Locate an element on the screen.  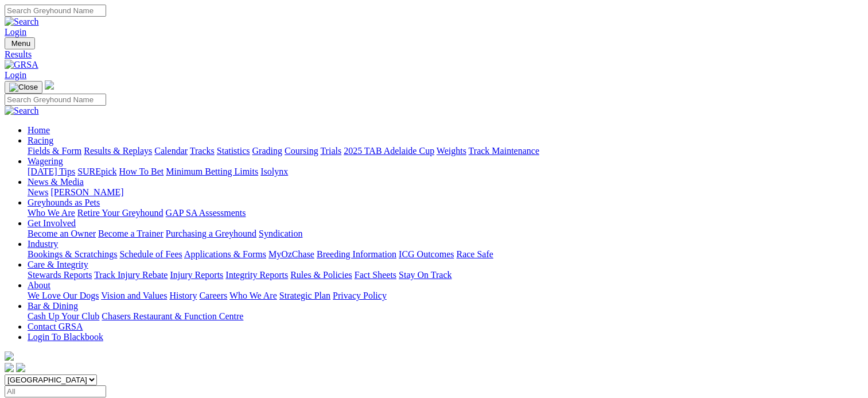
a: Fact Sheets is located at coordinates (376, 274).